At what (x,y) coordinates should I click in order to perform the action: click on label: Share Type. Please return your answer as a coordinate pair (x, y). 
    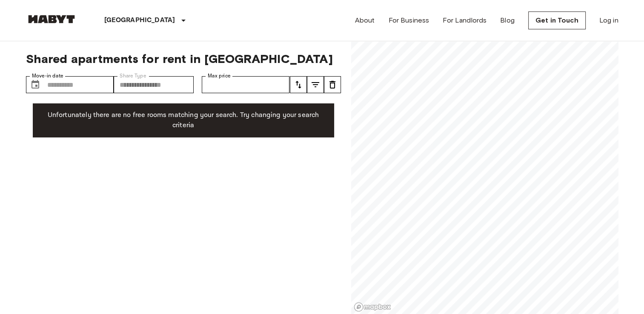
    Looking at the image, I should click on (133, 76).